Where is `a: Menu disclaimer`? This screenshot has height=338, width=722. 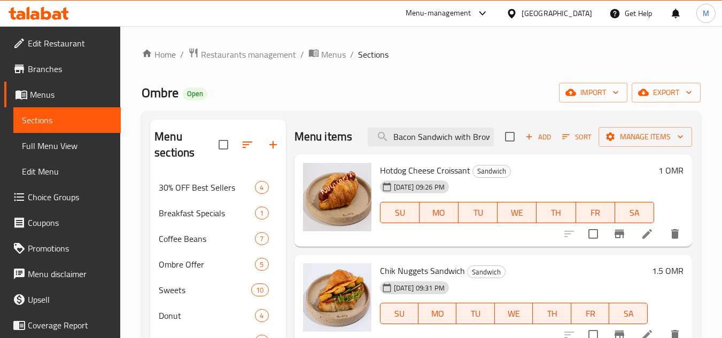 a: Menu disclaimer is located at coordinates (62, 274).